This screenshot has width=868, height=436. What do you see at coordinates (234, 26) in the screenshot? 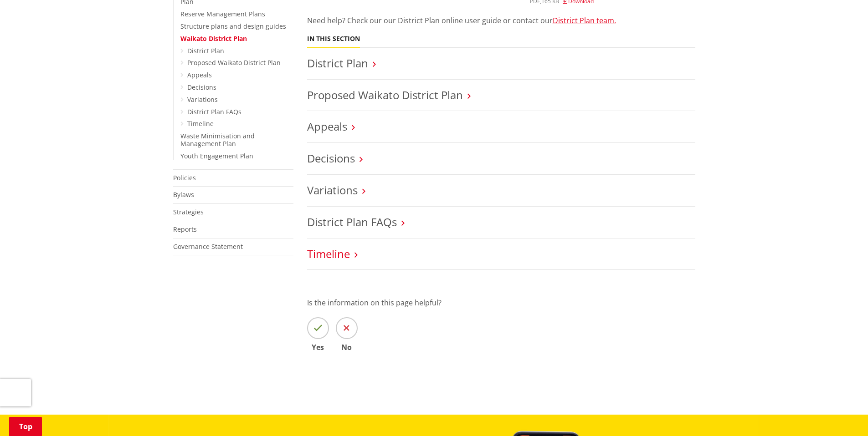
I see `a: Structure plans and design guides` at bounding box center [234, 26].